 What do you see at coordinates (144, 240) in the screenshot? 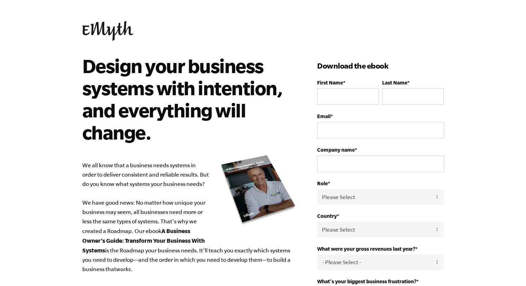
I see `b: A Business Owner’s Guide: Transform Your Business With Systems` at bounding box center [144, 240].